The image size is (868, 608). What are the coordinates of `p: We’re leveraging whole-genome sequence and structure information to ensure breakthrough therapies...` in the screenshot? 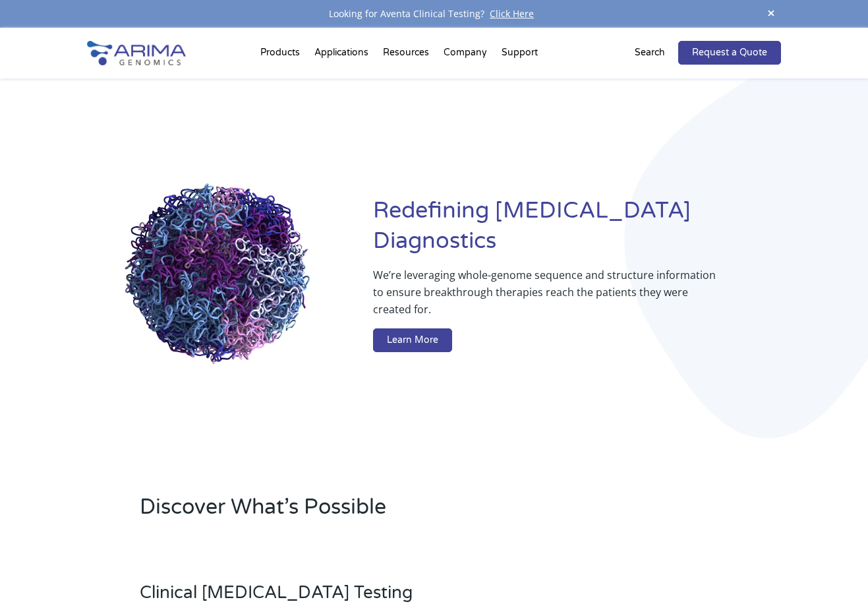 It's located at (551, 297).